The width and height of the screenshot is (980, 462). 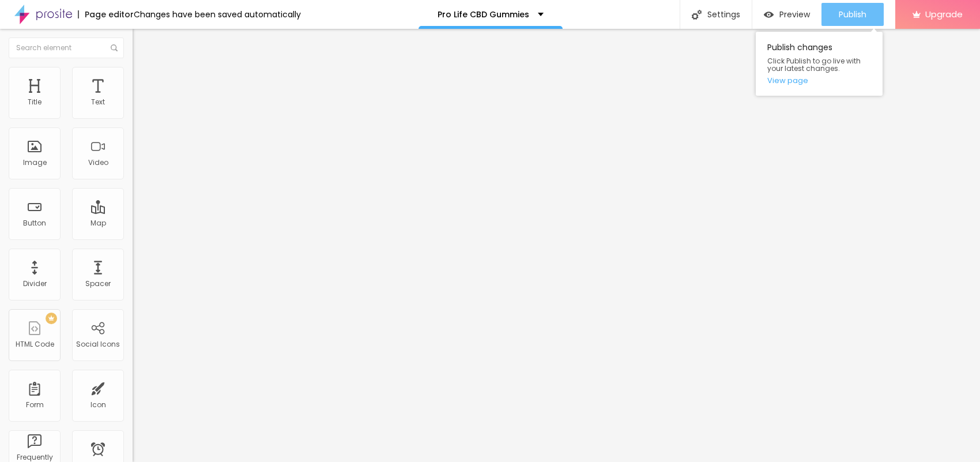 What do you see at coordinates (106, 14) in the screenshot?
I see `div: Page editor` at bounding box center [106, 14].